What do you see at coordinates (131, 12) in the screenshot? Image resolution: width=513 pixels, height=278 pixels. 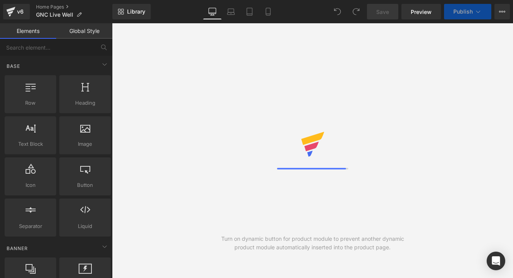 I see `a: New Library` at bounding box center [131, 12].